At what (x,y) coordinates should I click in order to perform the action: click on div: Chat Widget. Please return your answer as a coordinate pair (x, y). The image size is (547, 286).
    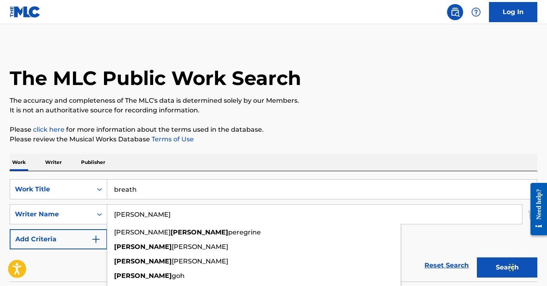
    Looking at the image, I should click on (527, 267).